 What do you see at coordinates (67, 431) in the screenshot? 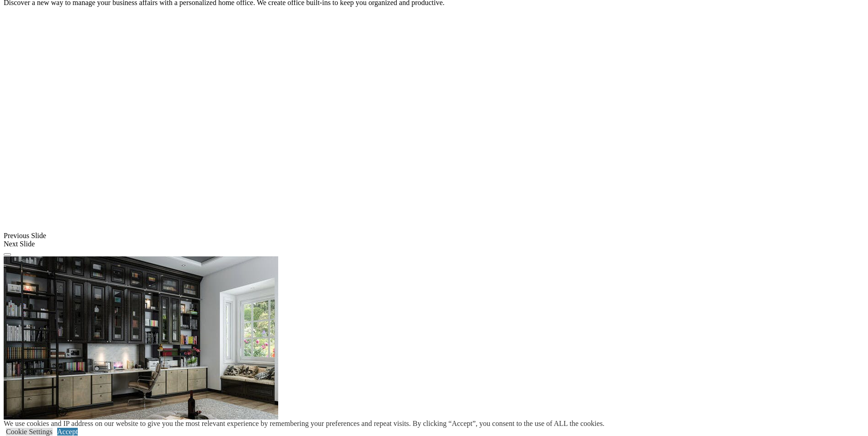
I see `a: Accept` at bounding box center [67, 431].